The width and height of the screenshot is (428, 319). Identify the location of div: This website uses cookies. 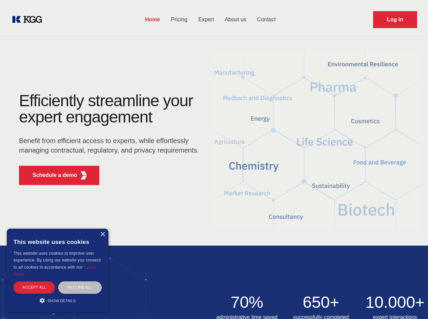
(58, 242).